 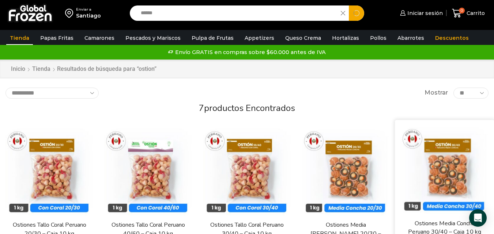 What do you see at coordinates (436, 93) in the screenshot?
I see `span: Mostrar` at bounding box center [436, 93].